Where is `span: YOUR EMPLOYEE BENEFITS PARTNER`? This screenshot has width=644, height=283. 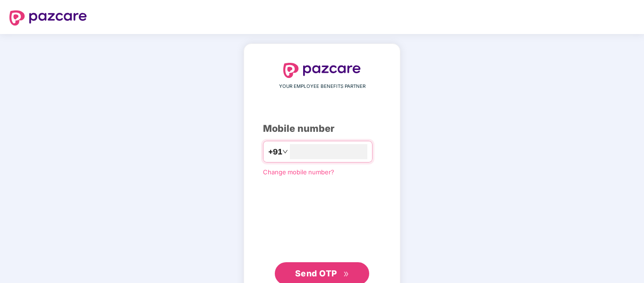 span: YOUR EMPLOYEE BENEFITS PARTNER is located at coordinates (322, 87).